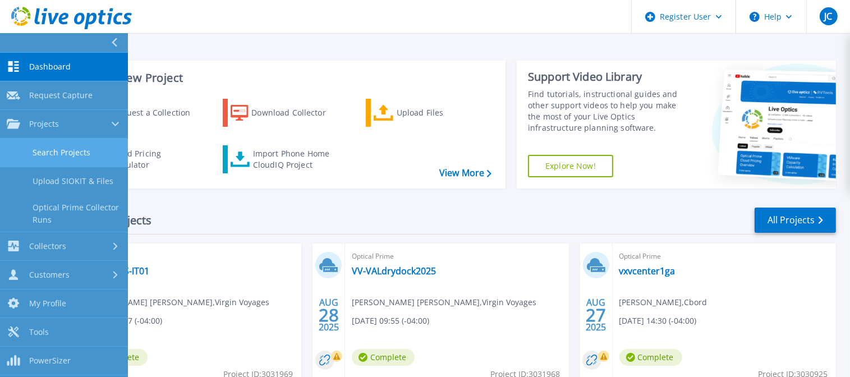 This screenshot has width=850, height=377. What do you see at coordinates (285, 78) in the screenshot?
I see `h3: Start a New Project` at bounding box center [285, 78].